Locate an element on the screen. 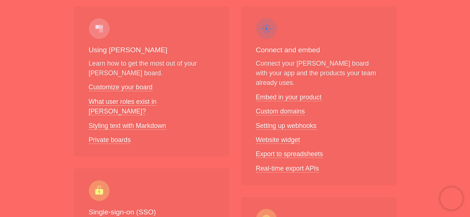 This screenshot has width=470, height=217. a: Private boards is located at coordinates (110, 140).